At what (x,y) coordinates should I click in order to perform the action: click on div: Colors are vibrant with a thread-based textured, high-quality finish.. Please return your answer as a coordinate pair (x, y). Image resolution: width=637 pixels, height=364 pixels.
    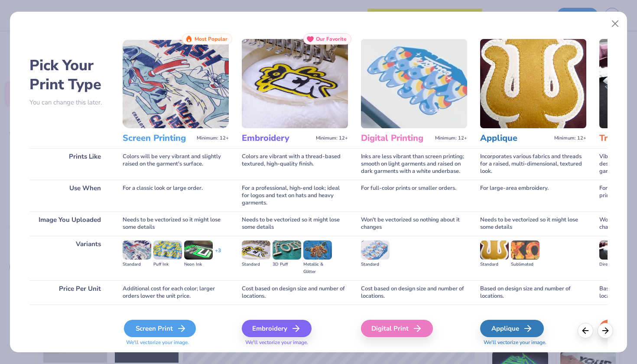
    Looking at the image, I should click on (295, 164).